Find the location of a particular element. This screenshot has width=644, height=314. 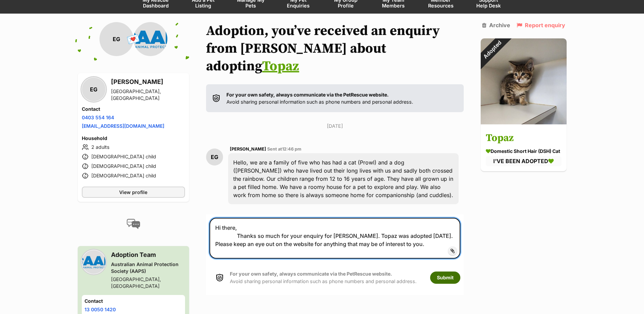

a: Report enquiry is located at coordinates (540, 25).